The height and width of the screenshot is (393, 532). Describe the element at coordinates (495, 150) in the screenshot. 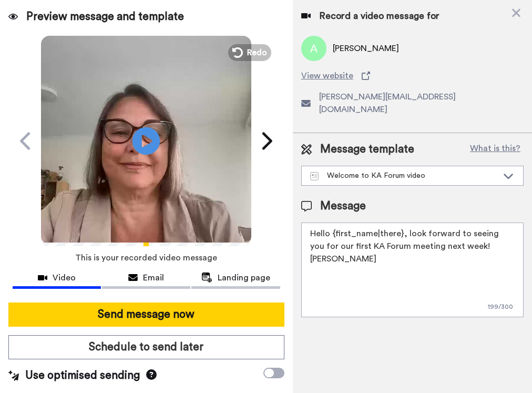

I see `button: What is this?` at that location.